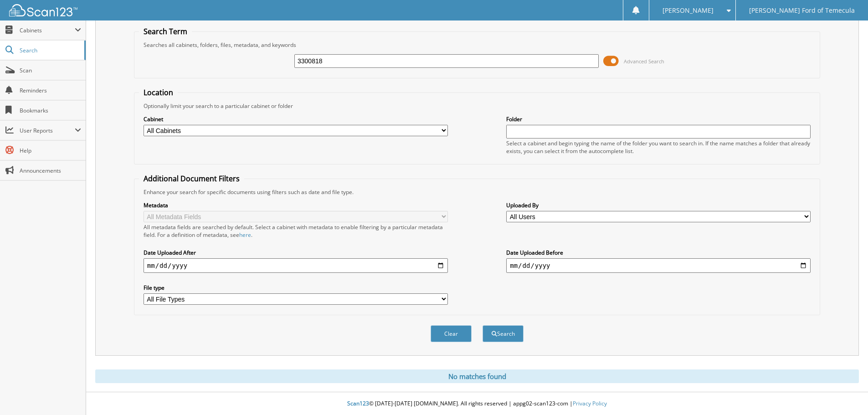 This screenshot has height=415, width=868. What do you see at coordinates (50, 110) in the screenshot?
I see `span: Bookmarks` at bounding box center [50, 110].